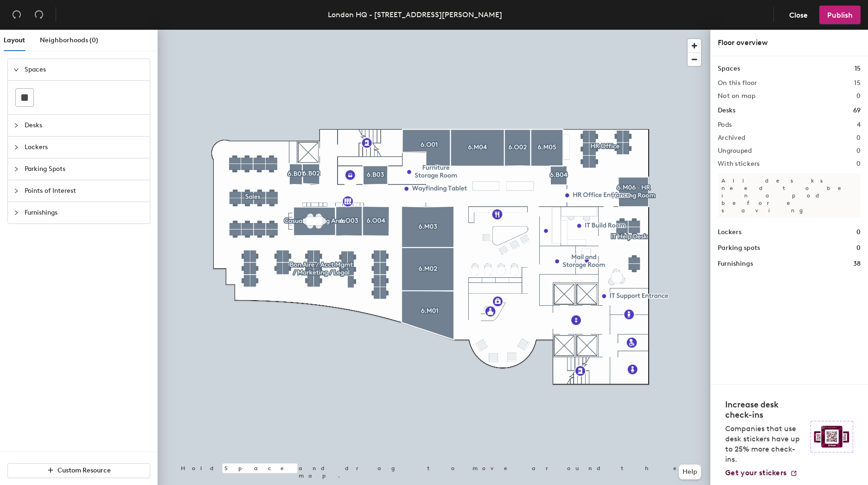  What do you see at coordinates (727, 111) in the screenshot?
I see `h1: Desks` at bounding box center [727, 111].